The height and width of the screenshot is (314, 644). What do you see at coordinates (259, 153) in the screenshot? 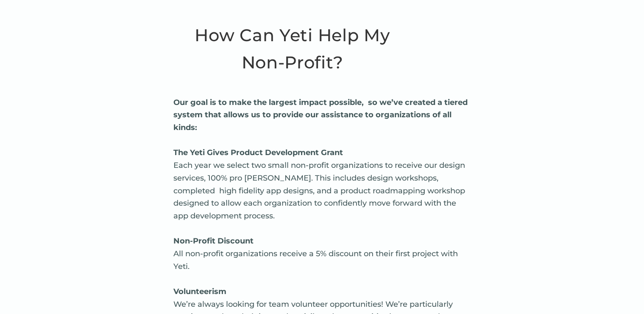
I see `strong: The Yeti Gives Product Development Grant ‍` at bounding box center [259, 153].